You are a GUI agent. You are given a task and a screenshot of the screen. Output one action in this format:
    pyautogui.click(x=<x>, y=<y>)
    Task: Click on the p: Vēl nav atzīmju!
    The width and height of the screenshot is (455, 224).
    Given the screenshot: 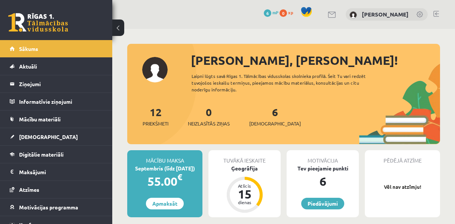 What is the action you would take?
    pyautogui.click(x=402, y=187)
    